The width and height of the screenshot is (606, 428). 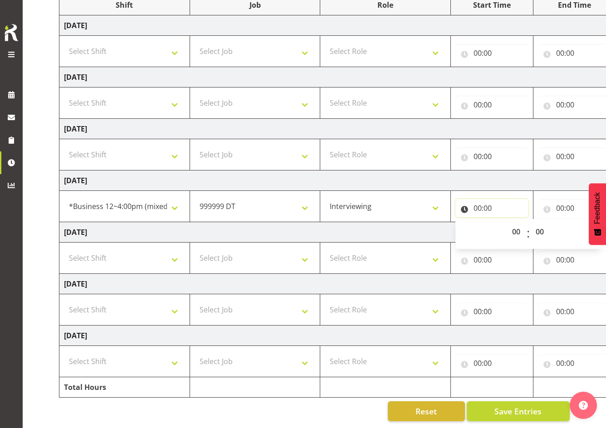 I want to click on span: Save Entries, so click(x=518, y=411).